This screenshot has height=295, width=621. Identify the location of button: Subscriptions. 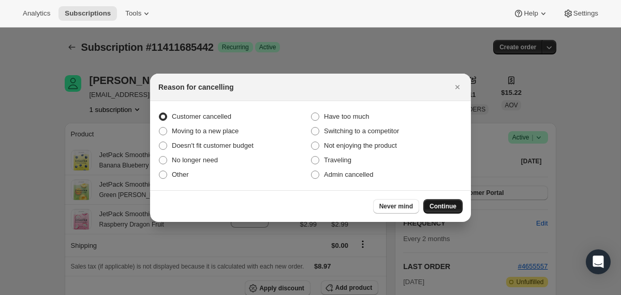
(88, 13).